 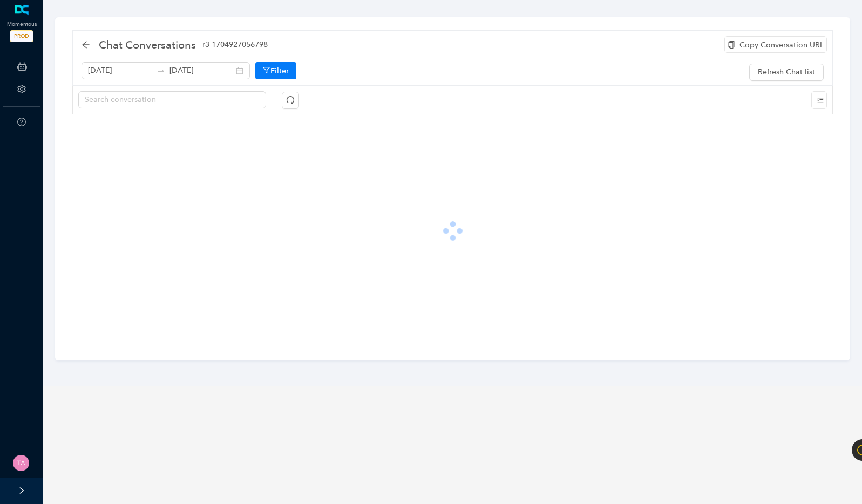 I want to click on div: Copy Conversation URL, so click(x=776, y=44).